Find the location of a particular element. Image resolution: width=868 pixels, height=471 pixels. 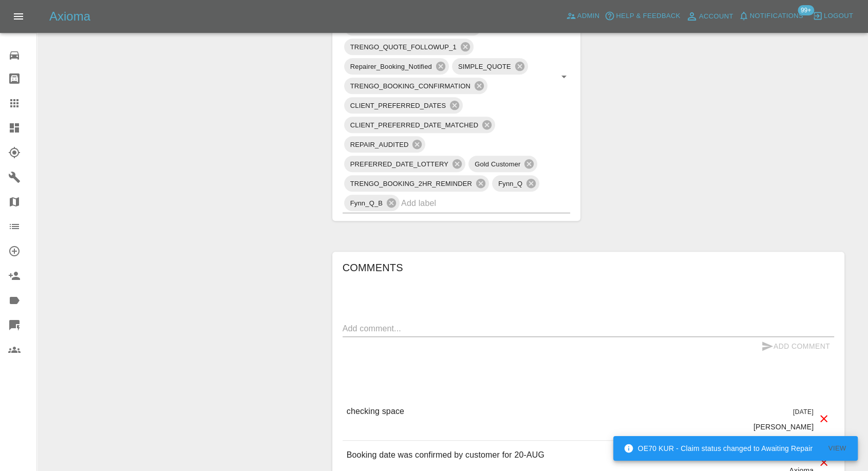

span: PREFERRED_DATE_LOTTERY is located at coordinates (399, 164).